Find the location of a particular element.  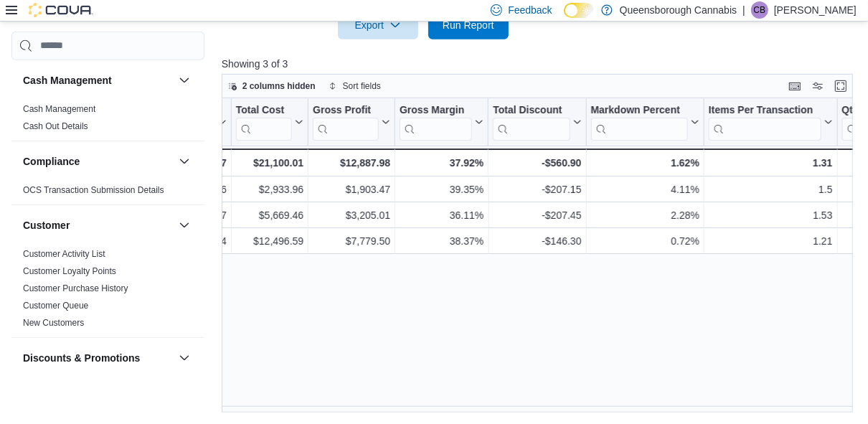

a: Customer Purchase History is located at coordinates (75, 287).